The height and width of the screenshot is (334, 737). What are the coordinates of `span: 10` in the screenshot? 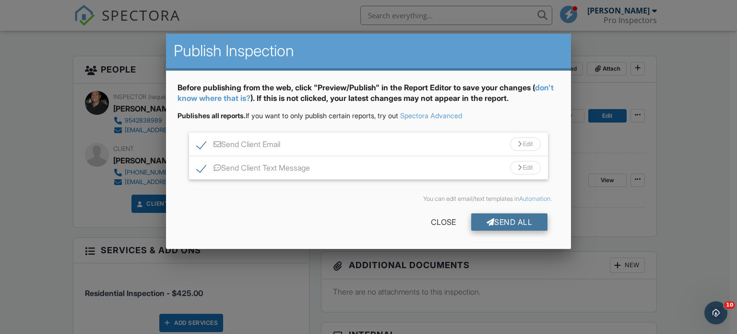 It's located at (730, 305).